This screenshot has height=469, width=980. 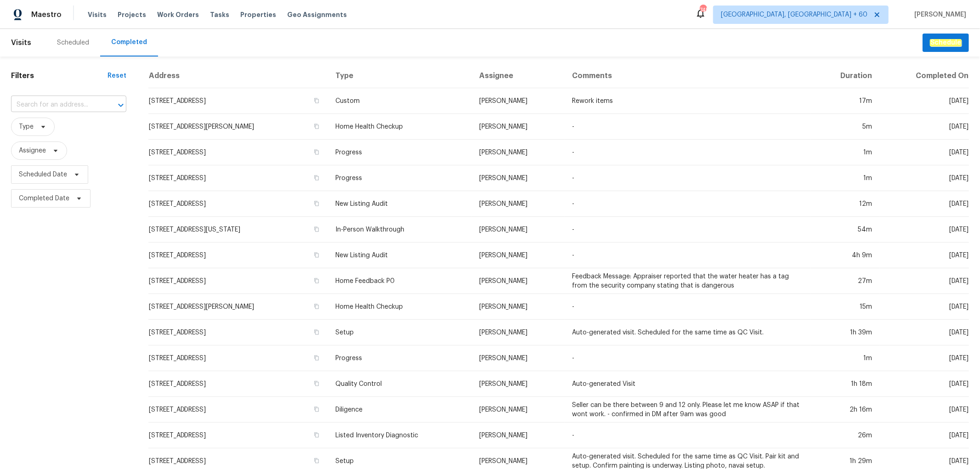 I want to click on span: Projects, so click(x=132, y=14).